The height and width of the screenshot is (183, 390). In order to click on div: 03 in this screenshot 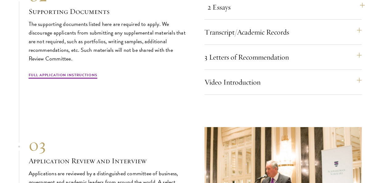, I will do `click(107, 145)`.